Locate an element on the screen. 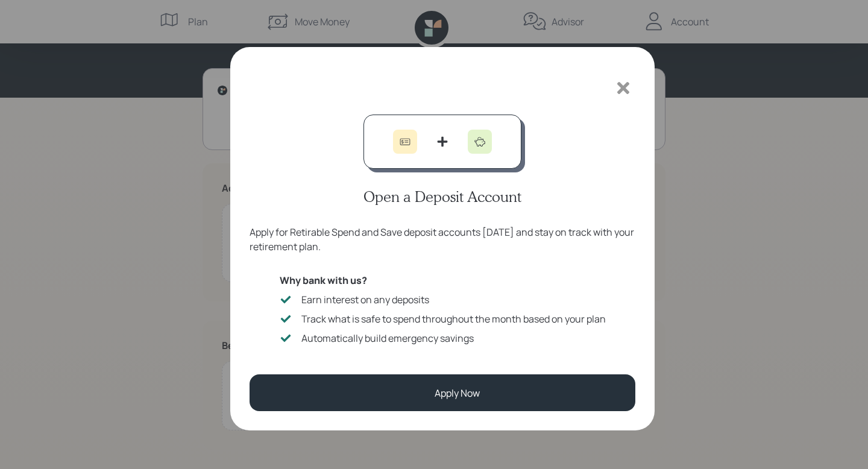 This screenshot has height=469, width=868. div: Earn interest on any deposits is located at coordinates (366, 300).